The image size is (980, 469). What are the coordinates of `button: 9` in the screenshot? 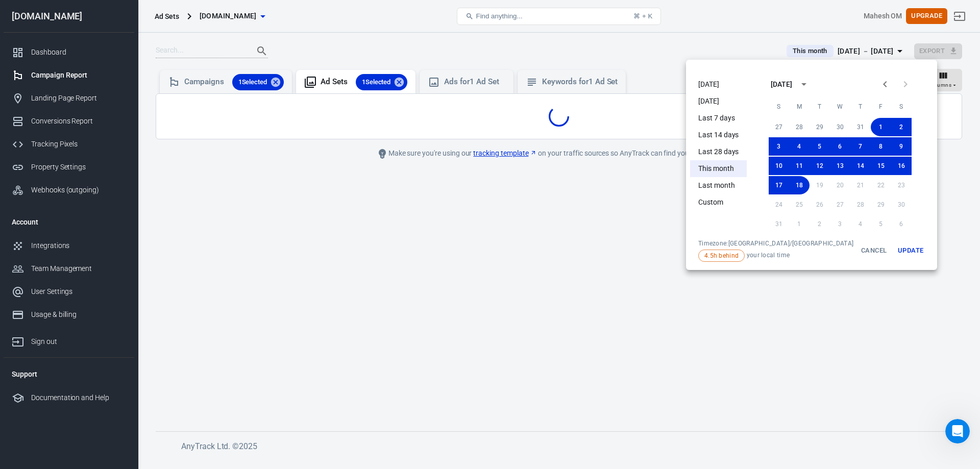 It's located at (901, 146).